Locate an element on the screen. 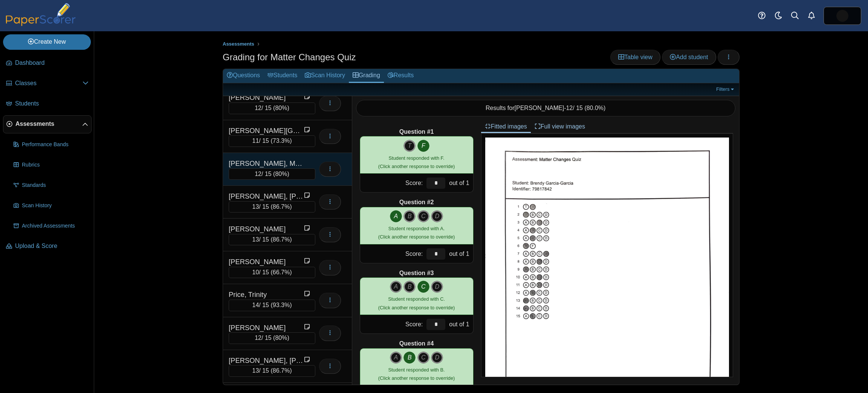 Image resolution: width=868 pixels, height=393 pixels. a: PaperScorer is located at coordinates (41, 24).